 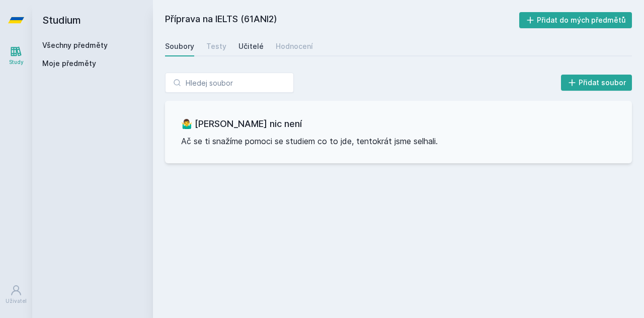 What do you see at coordinates (75, 45) in the screenshot?
I see `a: Všechny předměty` at bounding box center [75, 45].